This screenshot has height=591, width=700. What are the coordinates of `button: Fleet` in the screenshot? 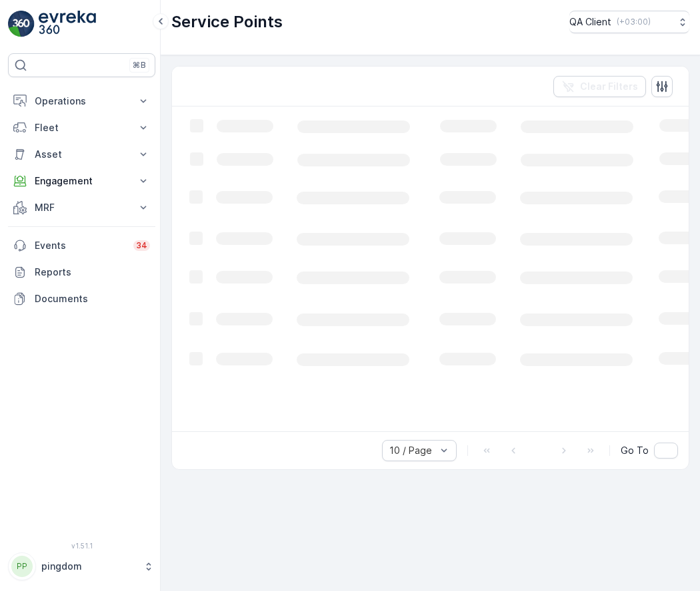 It's located at (81, 128).